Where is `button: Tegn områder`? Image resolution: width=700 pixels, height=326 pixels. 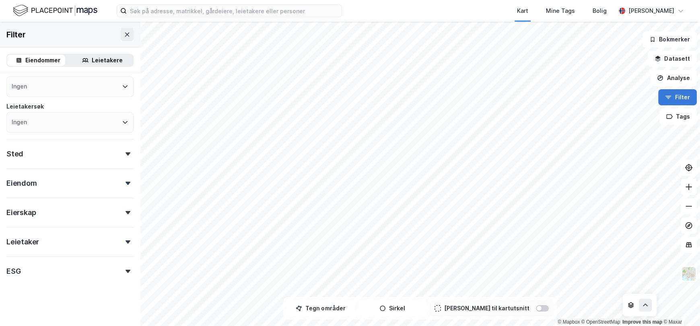 button: Tegn områder is located at coordinates (321, 308).